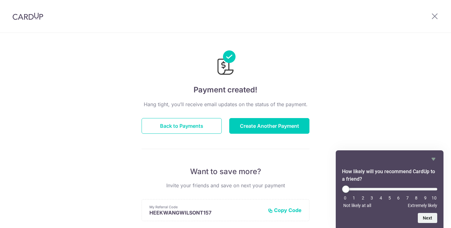  Describe the element at coordinates (416, 198) in the screenshot. I see `li: 8` at that location.